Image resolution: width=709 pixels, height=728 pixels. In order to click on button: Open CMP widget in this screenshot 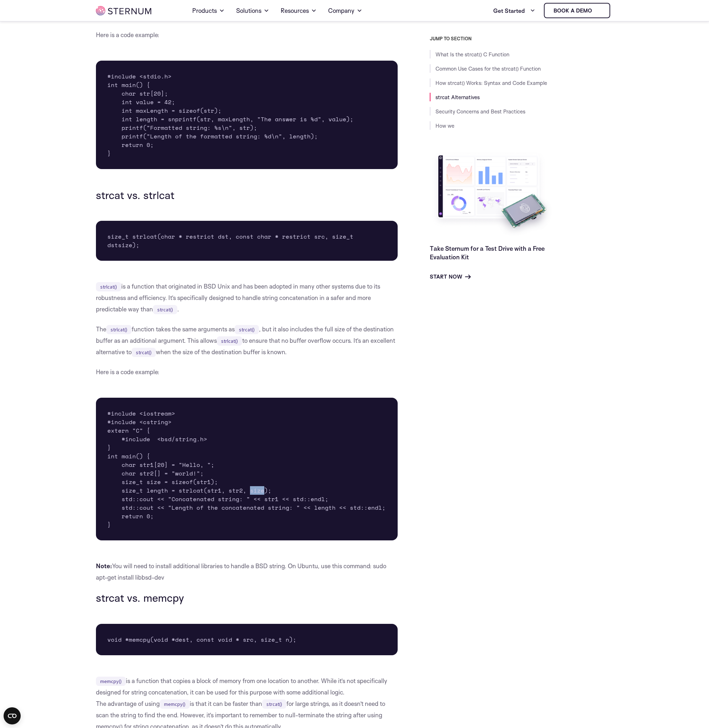, I will do `click(12, 716)`.